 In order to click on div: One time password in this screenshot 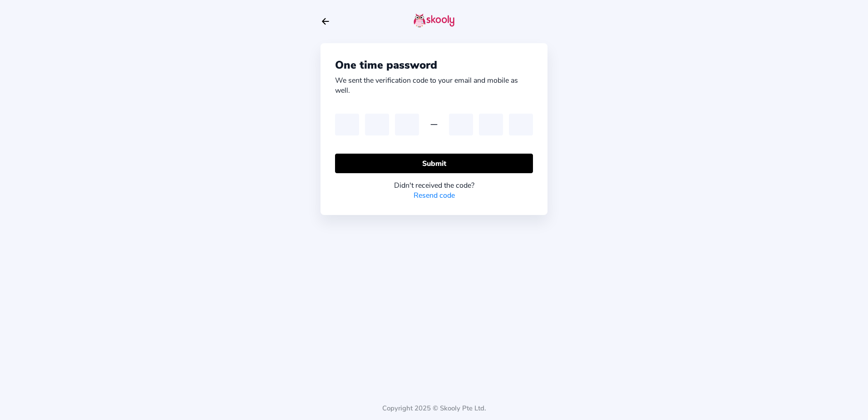, I will do `click(434, 65)`.